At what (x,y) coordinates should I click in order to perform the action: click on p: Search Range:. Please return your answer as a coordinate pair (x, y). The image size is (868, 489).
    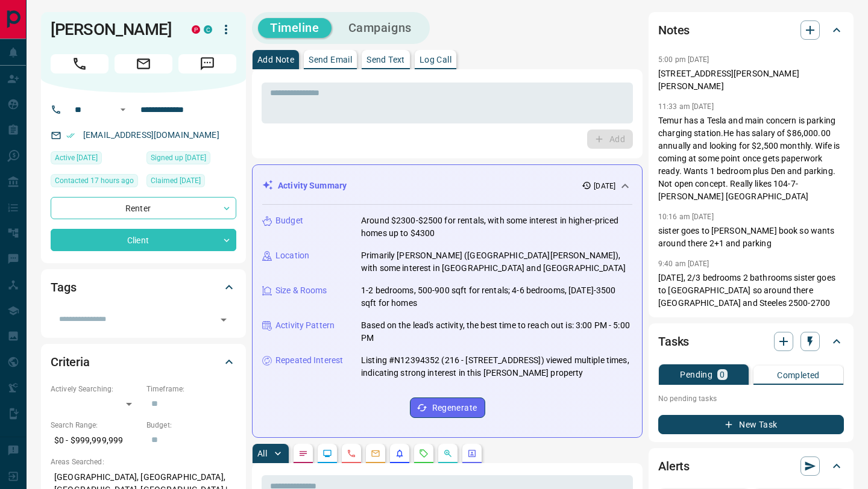
    Looking at the image, I should click on (96, 425).